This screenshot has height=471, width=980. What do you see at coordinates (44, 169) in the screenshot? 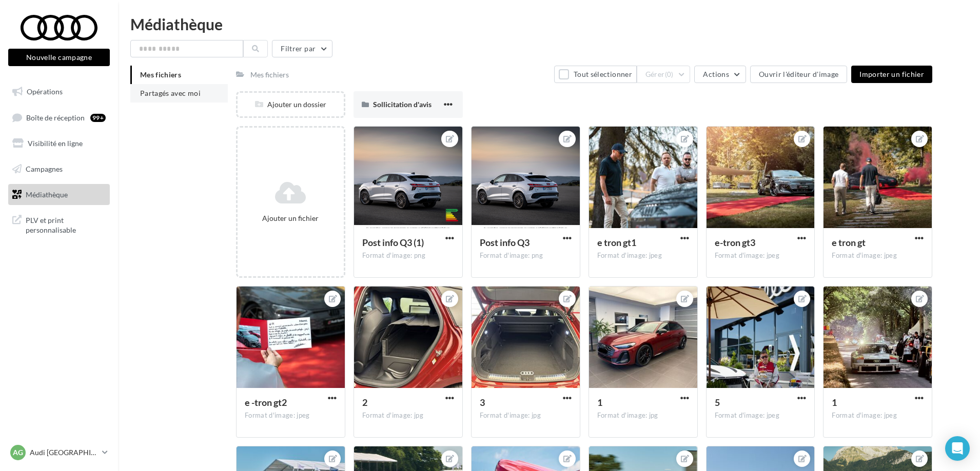
I see `span: Campagnes` at bounding box center [44, 169].